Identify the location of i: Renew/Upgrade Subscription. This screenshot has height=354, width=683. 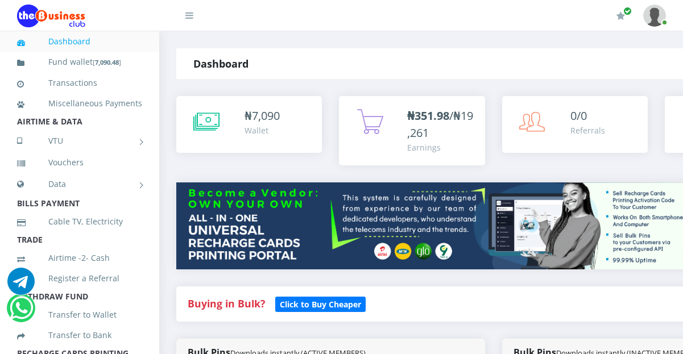
(620, 16).